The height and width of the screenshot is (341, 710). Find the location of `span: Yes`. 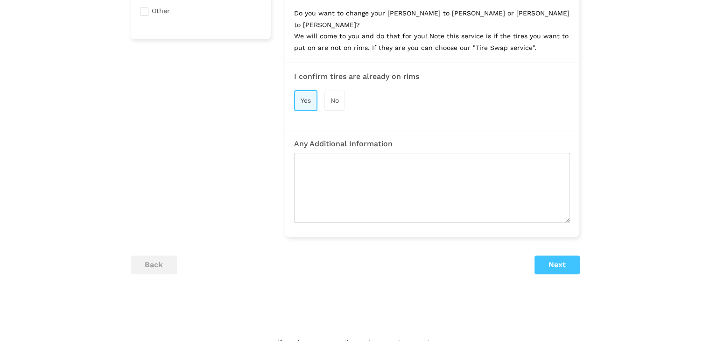

span: Yes is located at coordinates (306, 100).